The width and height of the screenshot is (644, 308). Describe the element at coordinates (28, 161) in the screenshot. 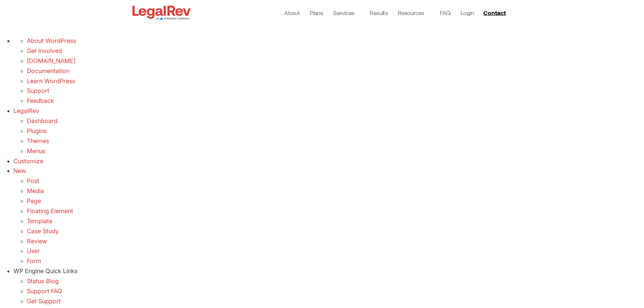

I see `a: Customize` at that location.